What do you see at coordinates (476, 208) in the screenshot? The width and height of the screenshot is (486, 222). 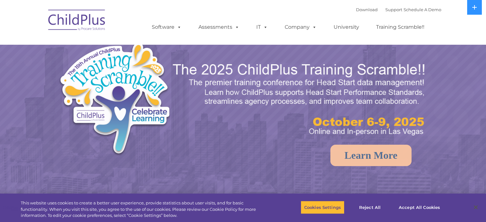 I see `button: Close` at bounding box center [476, 208].